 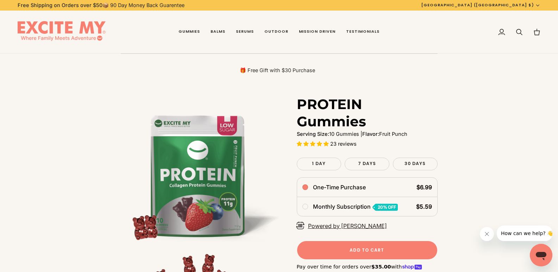 I want to click on div: Mission Driven, so click(x=317, y=32).